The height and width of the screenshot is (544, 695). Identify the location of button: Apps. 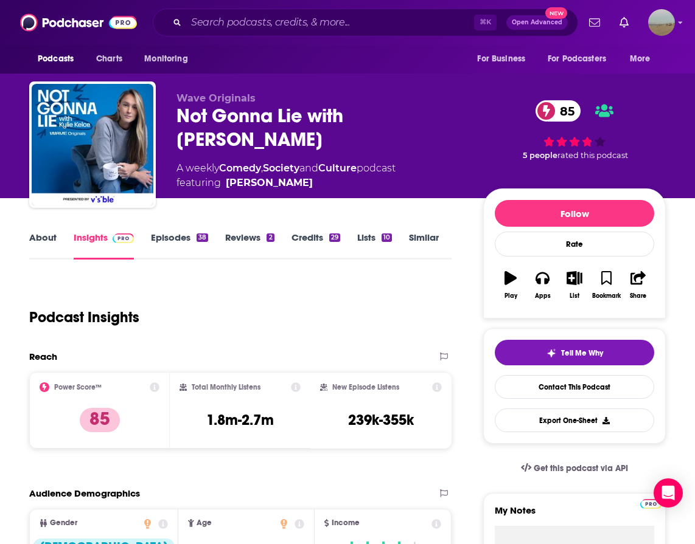
(542, 285).